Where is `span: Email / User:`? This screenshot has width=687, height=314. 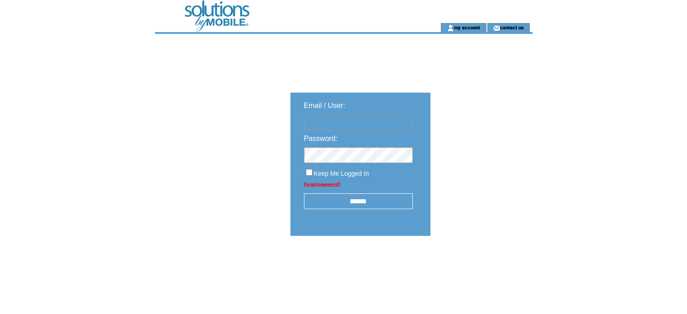 span: Email / User: is located at coordinates (325, 105).